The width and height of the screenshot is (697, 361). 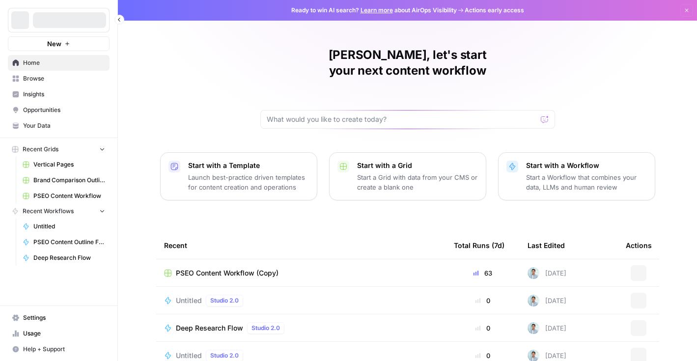 What do you see at coordinates (64, 196) in the screenshot?
I see `a: PSEO Content Workflow` at bounding box center [64, 196].